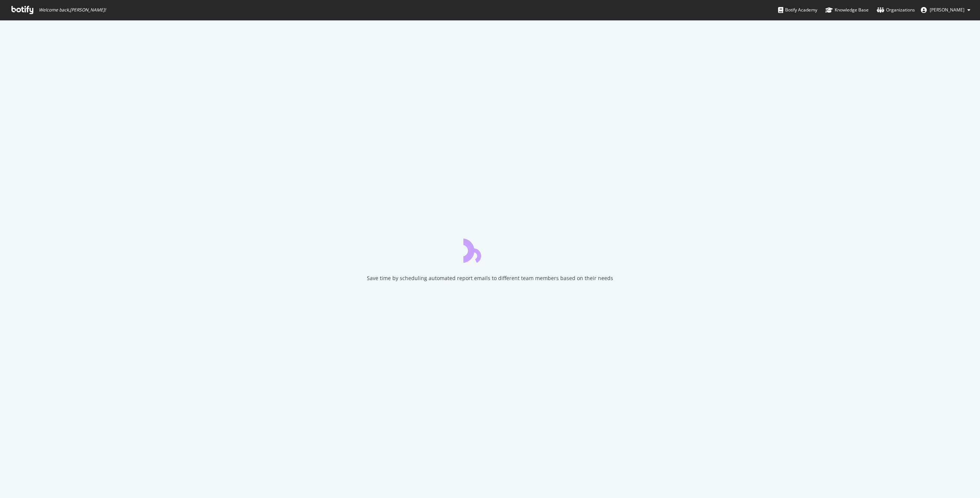 Image resolution: width=980 pixels, height=498 pixels. What do you see at coordinates (848, 10) in the screenshot?
I see `div: Knowledge Base` at bounding box center [848, 10].